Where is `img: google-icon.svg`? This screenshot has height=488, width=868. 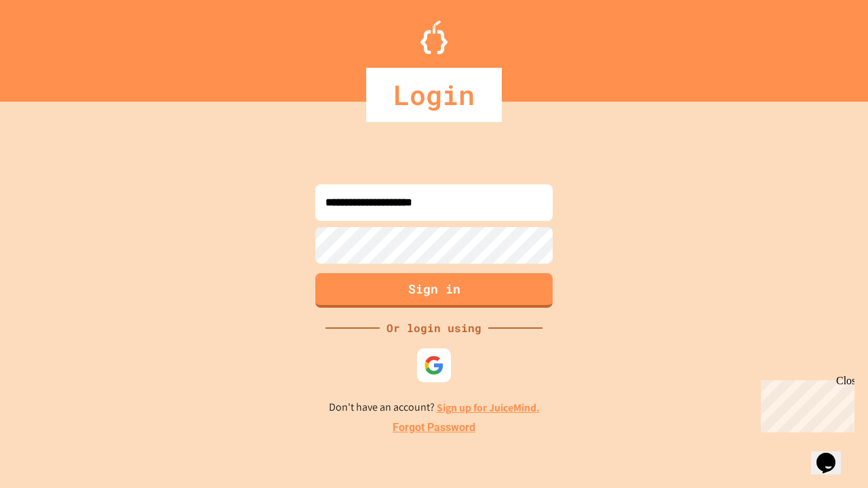
img: google-icon.svg is located at coordinates (434, 365).